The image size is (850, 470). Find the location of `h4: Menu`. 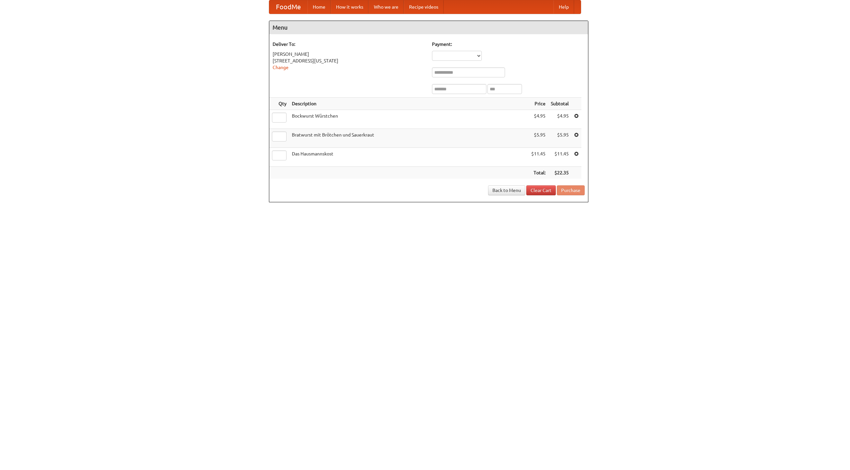

h4: Menu is located at coordinates (429, 28).